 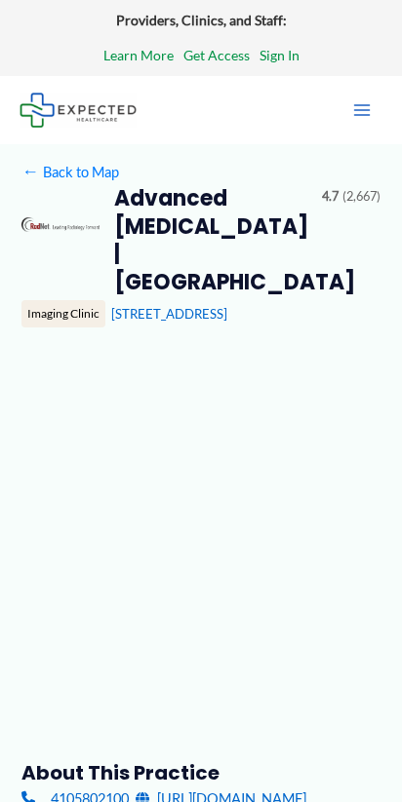 I want to click on img: Expected Healthcare Logo - side, dark font, small, so click(x=78, y=109).